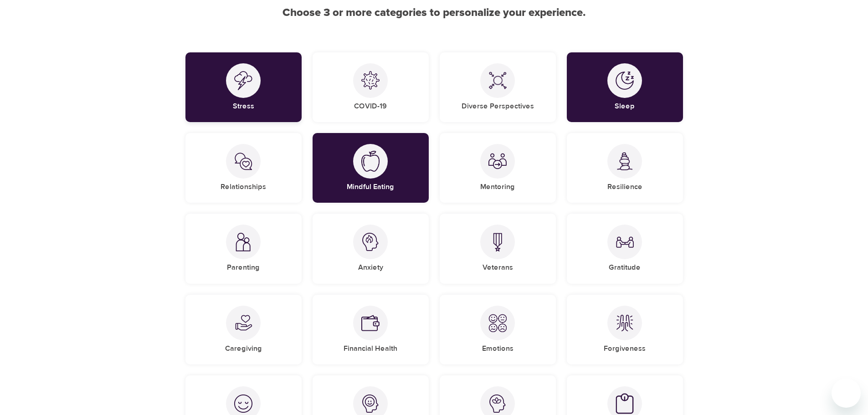 This screenshot has height=415, width=868. What do you see at coordinates (370, 348) in the screenshot?
I see `h5: Financial Health` at bounding box center [370, 348].